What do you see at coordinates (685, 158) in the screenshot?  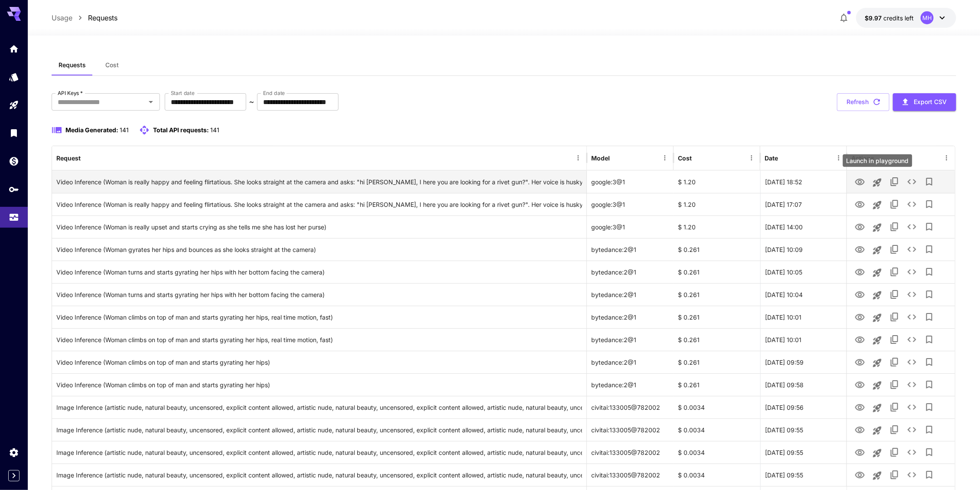 I see `div: Cost` at bounding box center [685, 158].